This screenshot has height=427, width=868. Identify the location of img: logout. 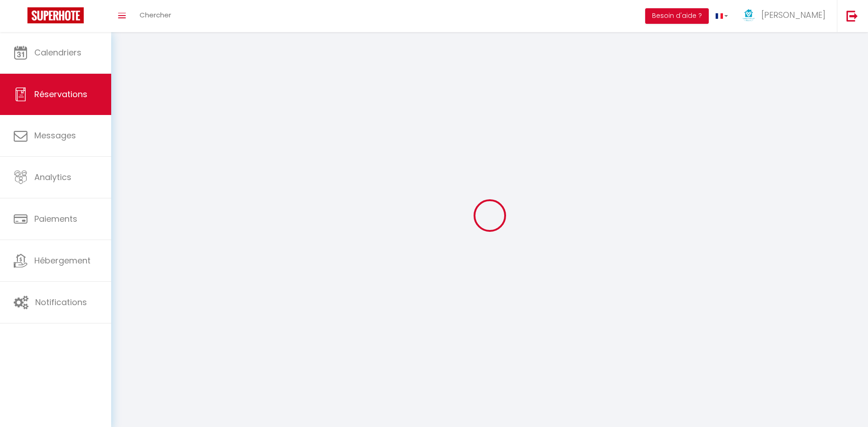
(852, 15).